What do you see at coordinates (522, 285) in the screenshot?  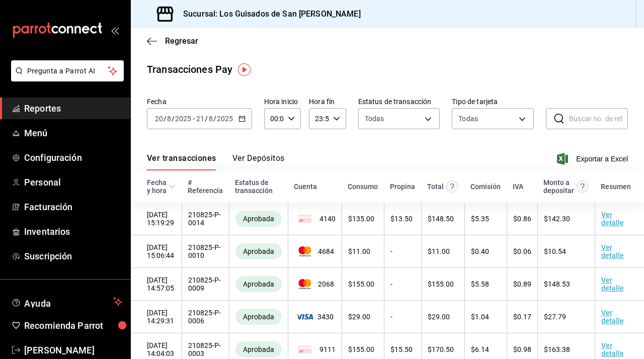 I see `span: $ 0.89` at bounding box center [522, 285].